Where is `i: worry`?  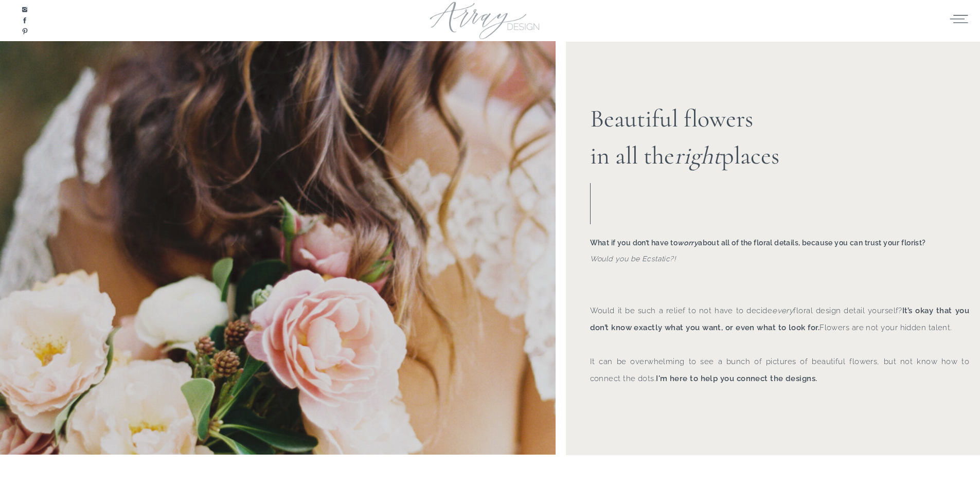 i: worry is located at coordinates (688, 243).